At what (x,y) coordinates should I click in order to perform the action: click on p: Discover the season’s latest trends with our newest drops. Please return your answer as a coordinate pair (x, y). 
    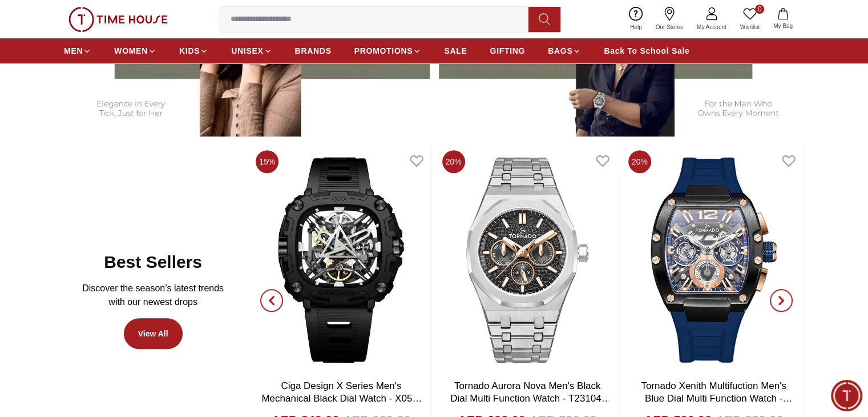
    Looking at the image, I should click on (153, 295).